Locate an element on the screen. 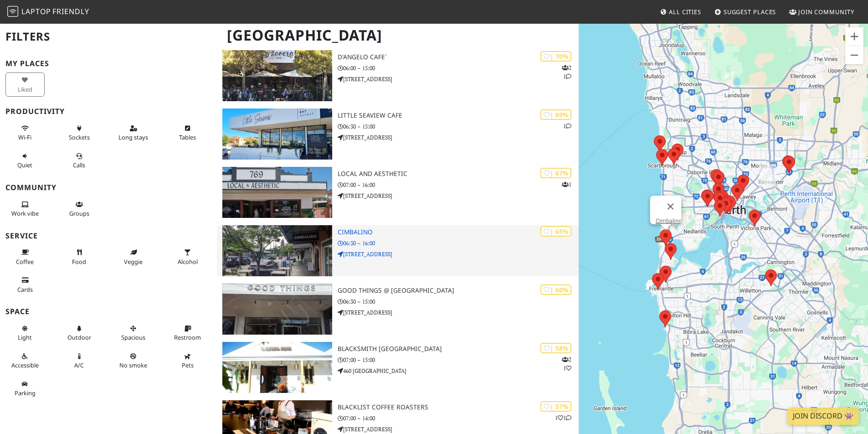  span: Spacious is located at coordinates (133, 338).